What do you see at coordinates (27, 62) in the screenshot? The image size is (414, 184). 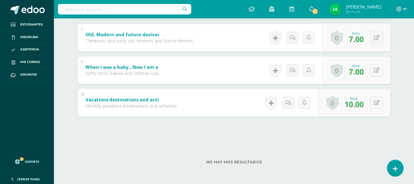 I see `a: Mis cursos` at bounding box center [27, 62].